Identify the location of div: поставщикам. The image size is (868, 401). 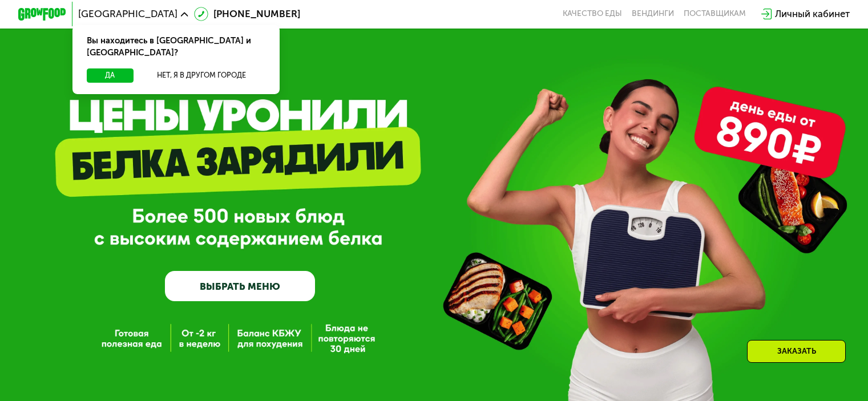
(715, 14).